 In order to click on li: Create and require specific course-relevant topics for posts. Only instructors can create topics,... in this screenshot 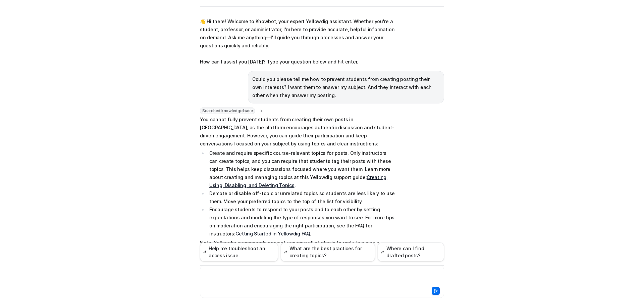, I will do `click(301, 169)`.